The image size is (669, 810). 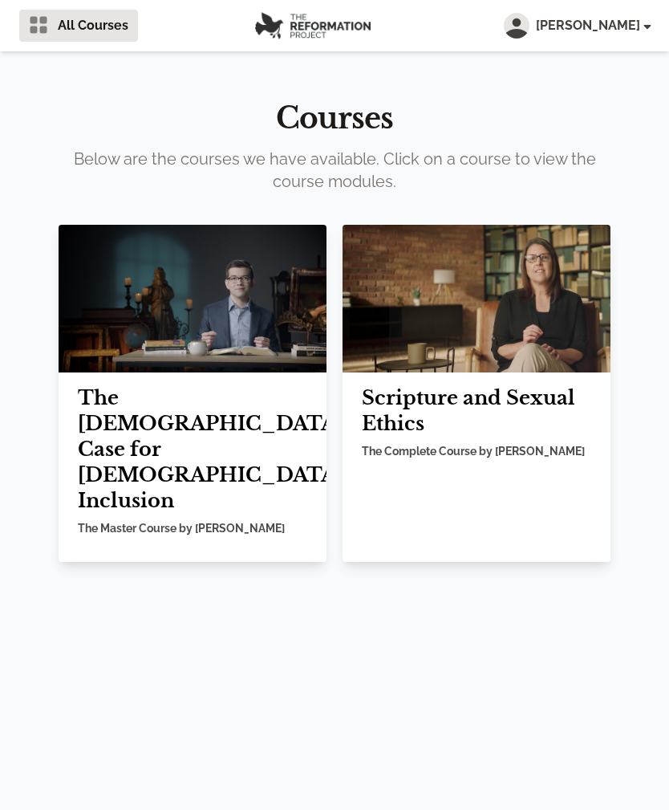 I want to click on a: All Courses, so click(x=79, y=26).